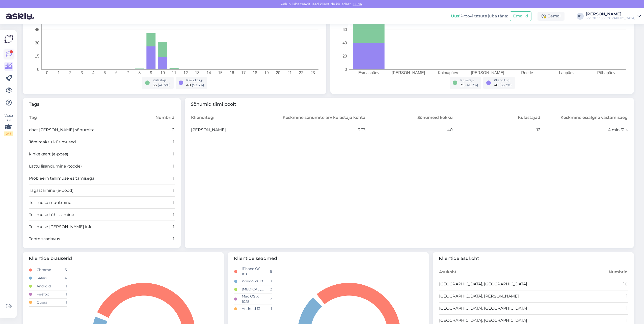 The height and width of the screenshot is (324, 644). I want to click on td: Chrome, so click(48, 270).